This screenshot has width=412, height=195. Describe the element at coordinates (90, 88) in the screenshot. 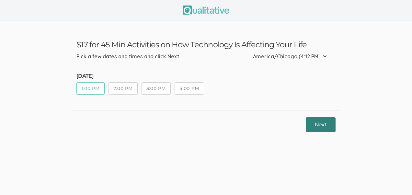

I see `button: 1:00 PM` at that location.